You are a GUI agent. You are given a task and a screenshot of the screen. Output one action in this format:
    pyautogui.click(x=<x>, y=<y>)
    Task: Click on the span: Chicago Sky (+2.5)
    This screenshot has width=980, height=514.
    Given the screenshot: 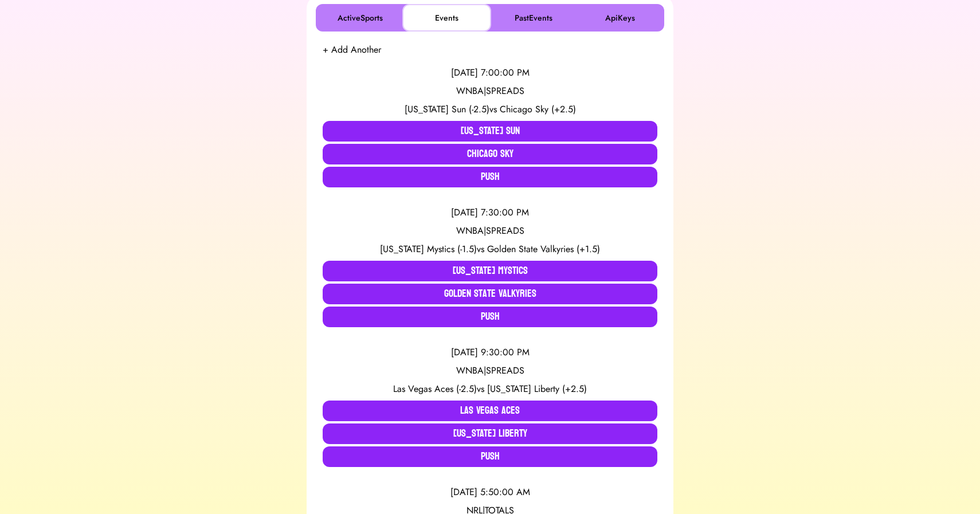 What is the action you would take?
    pyautogui.click(x=538, y=109)
    